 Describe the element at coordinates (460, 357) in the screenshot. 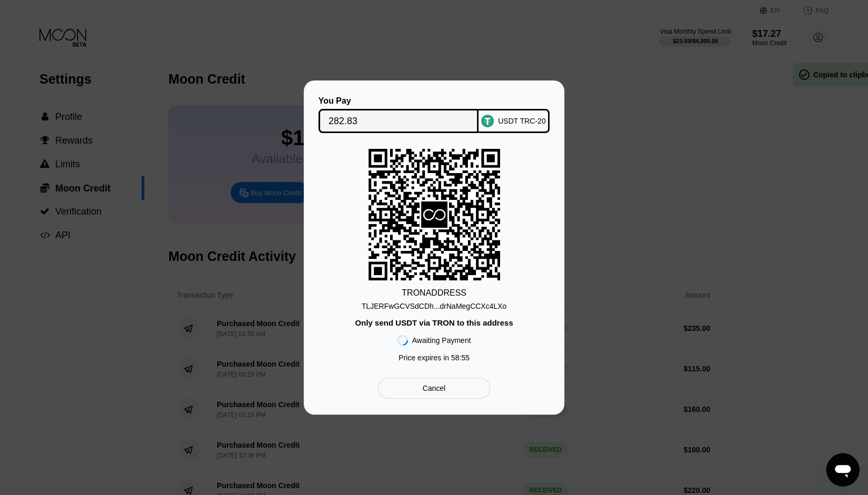

I see `span: 58 : 55` at that location.